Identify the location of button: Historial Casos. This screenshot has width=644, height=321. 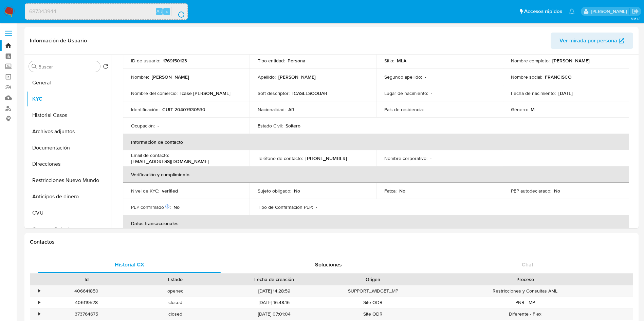
(69, 115).